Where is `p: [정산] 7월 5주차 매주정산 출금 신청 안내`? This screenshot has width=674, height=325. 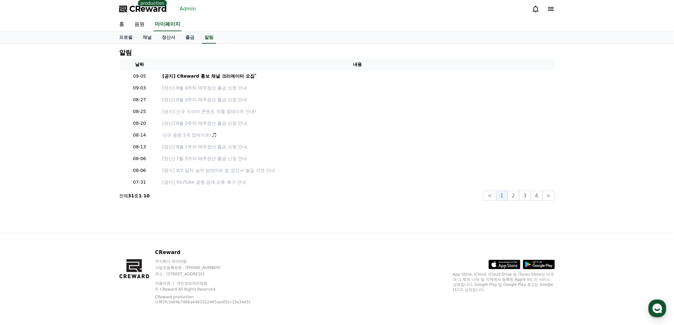
p: [정산] 7월 5주차 매주정산 출금 신청 안내 is located at coordinates (358, 159).